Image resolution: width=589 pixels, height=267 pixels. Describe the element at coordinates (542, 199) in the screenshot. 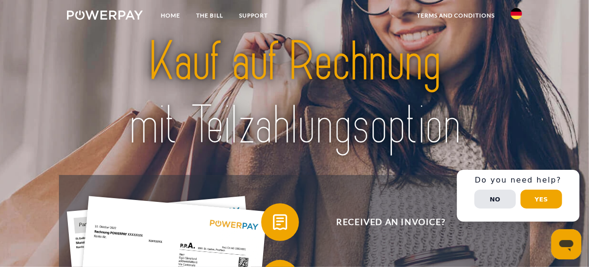

I see `font: Yes` at that location.